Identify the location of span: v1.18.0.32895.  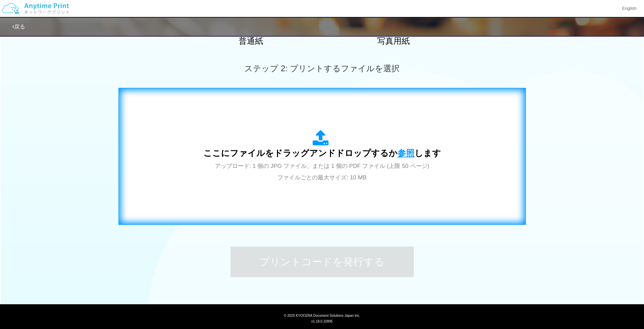
(322, 321).